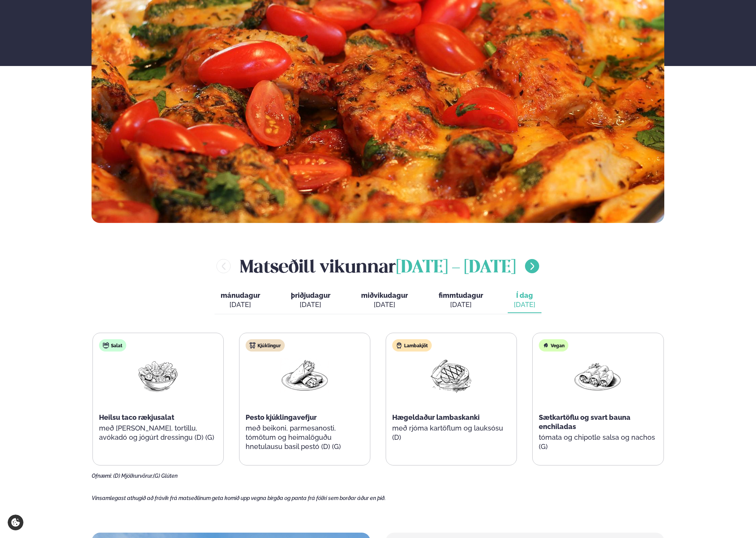  I want to click on img: chicken.svg, so click(253, 345).